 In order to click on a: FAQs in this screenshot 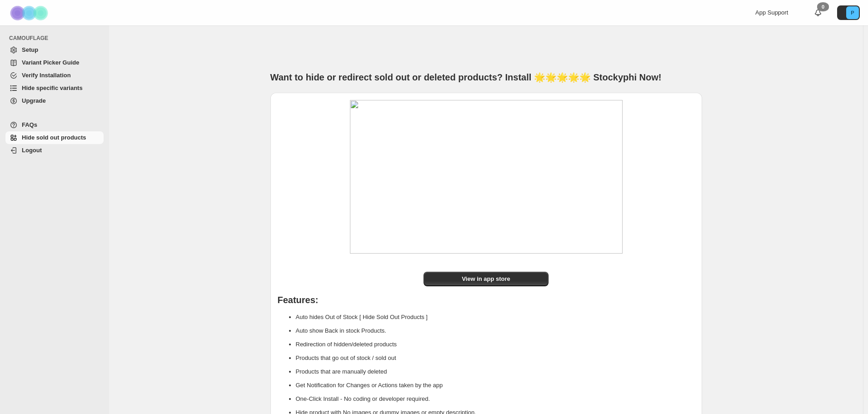, I will do `click(54, 125)`.